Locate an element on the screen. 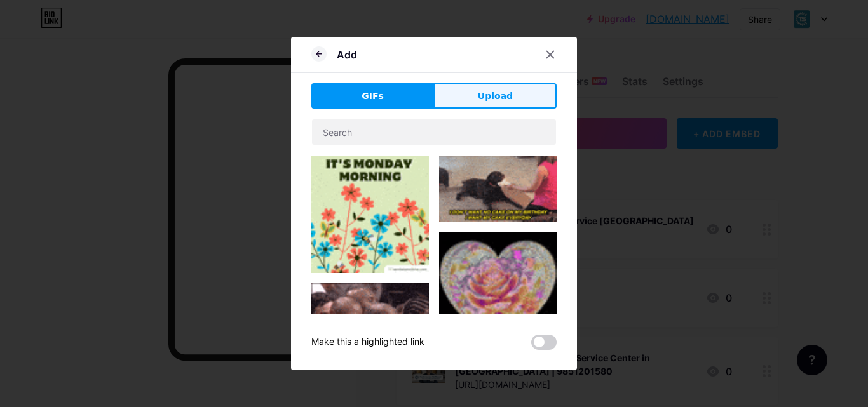 The width and height of the screenshot is (868, 407). span: Upload is located at coordinates (495, 96).